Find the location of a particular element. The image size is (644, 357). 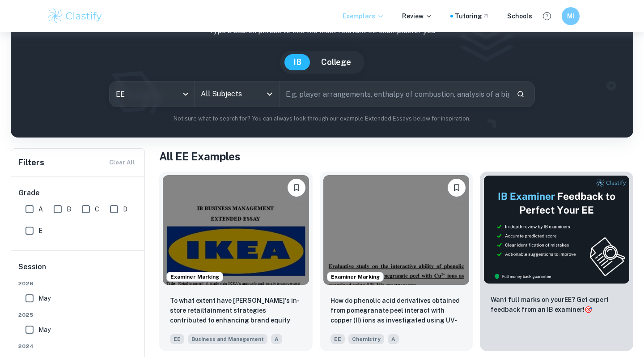

p: Want full marks on your EE ? Get expert feedback from an IB examiner! is located at coordinates (557, 305).